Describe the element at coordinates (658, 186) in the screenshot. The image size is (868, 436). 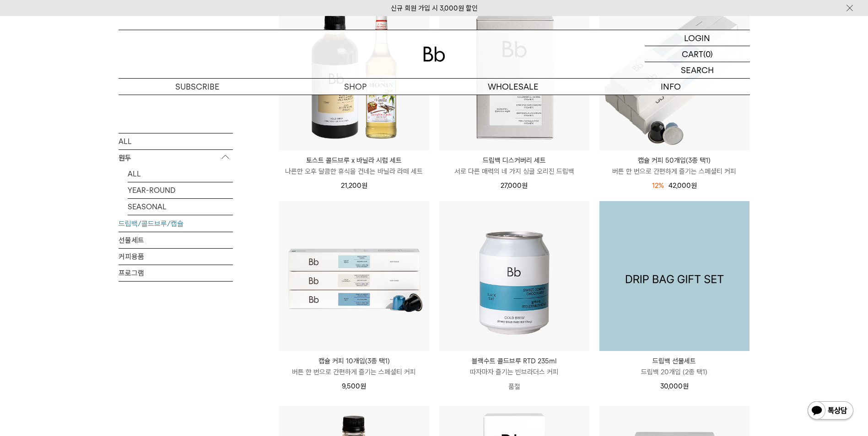
I see `div: 12%` at that location.